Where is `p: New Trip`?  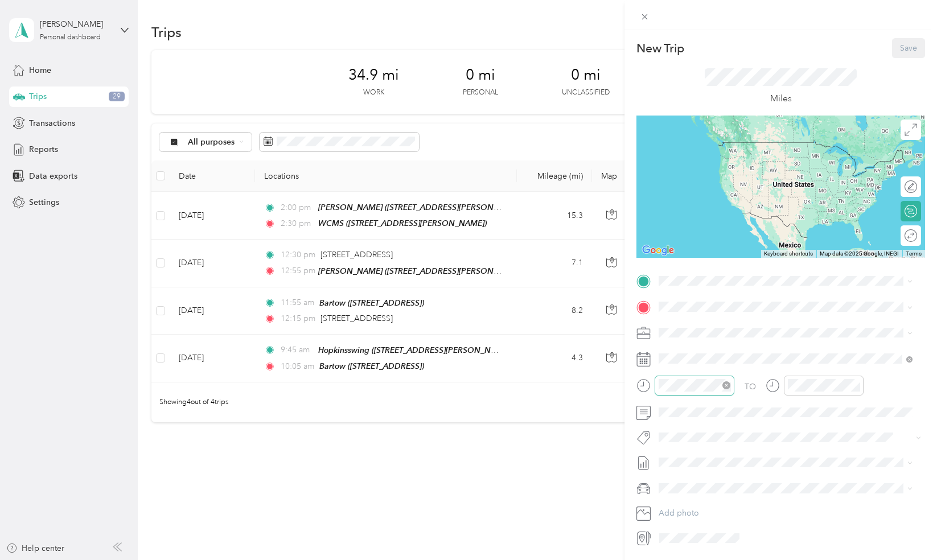 p: New Trip is located at coordinates (660, 48).